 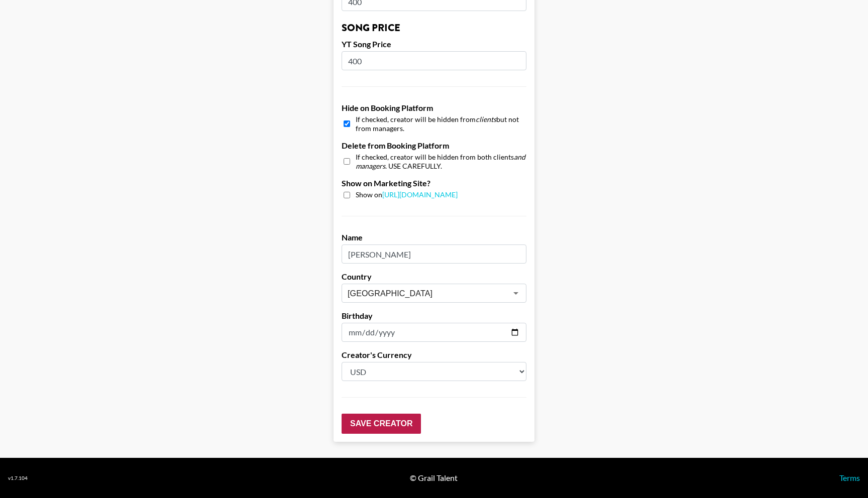 I want to click on span: If checked, creator will be hidden from but not from managers., so click(x=441, y=123).